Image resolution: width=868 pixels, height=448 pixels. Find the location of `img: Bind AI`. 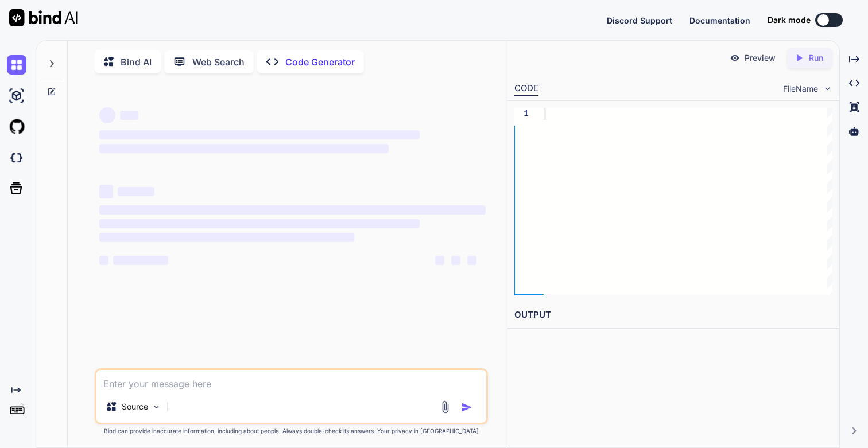

img: Bind AI is located at coordinates (43, 18).